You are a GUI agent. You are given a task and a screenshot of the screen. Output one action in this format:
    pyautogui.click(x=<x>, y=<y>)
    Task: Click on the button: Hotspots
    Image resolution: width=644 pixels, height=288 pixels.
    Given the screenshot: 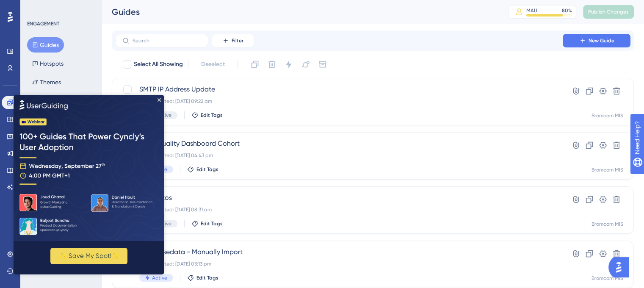 What is the action you would take?
    pyautogui.click(x=48, y=64)
    